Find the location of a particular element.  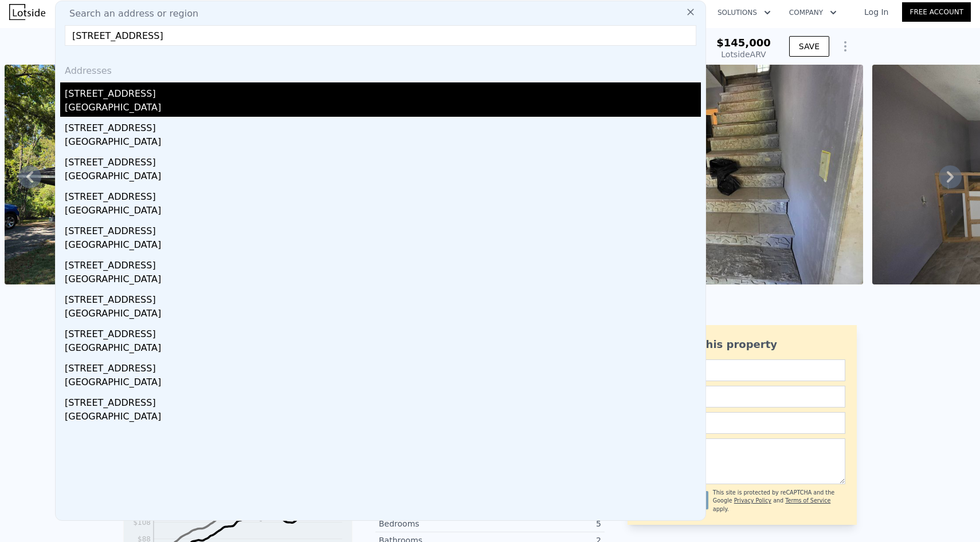

span: Search an address or region is located at coordinates (129, 14).